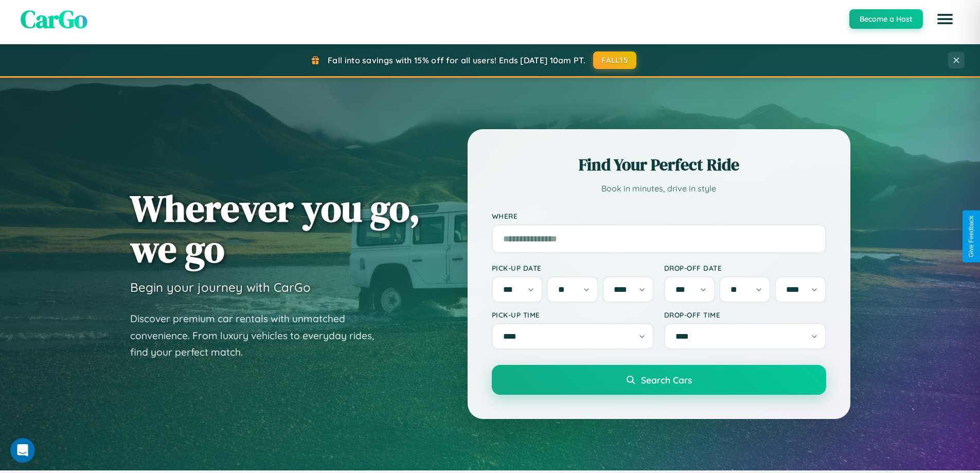  I want to click on span: Search Cars, so click(667, 379).